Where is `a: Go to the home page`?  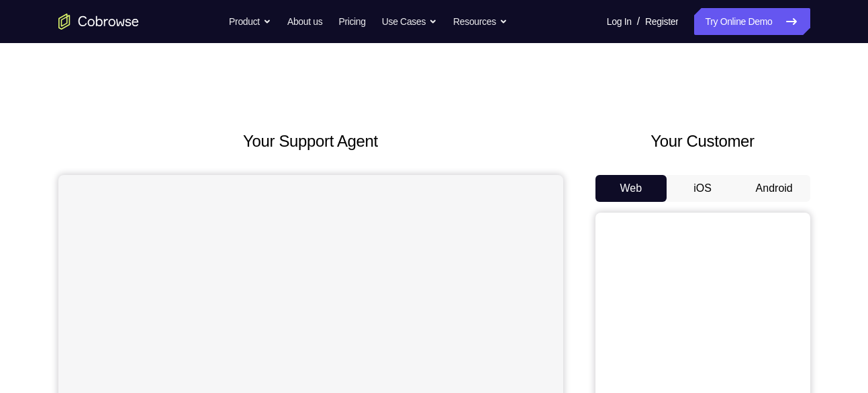
a: Go to the home page is located at coordinates (99, 22).